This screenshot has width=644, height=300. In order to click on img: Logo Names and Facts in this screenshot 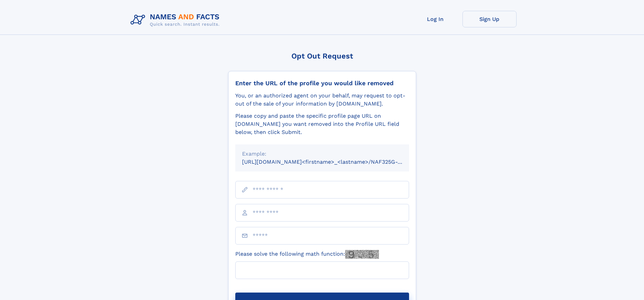, I will do `click(177, 20)`.